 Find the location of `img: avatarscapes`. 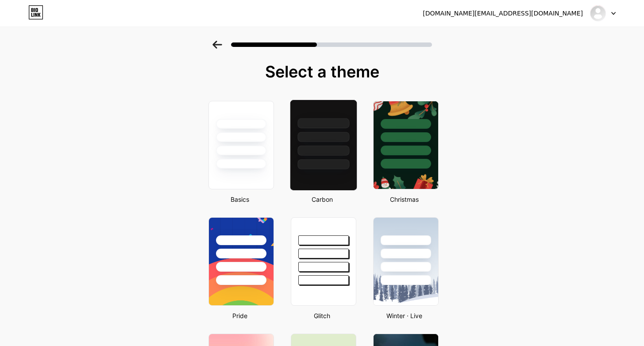

img: avatarscapes is located at coordinates (598, 13).